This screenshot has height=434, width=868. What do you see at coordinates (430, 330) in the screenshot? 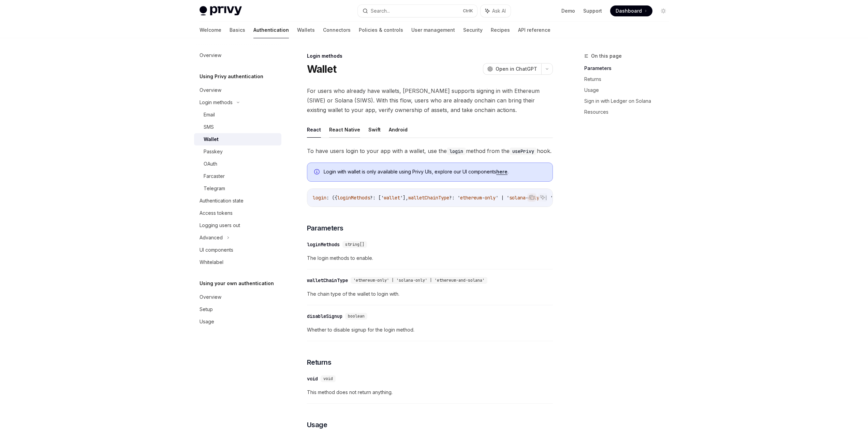
I see `span: Whether to disable signup for the login method.` at bounding box center [430, 330].